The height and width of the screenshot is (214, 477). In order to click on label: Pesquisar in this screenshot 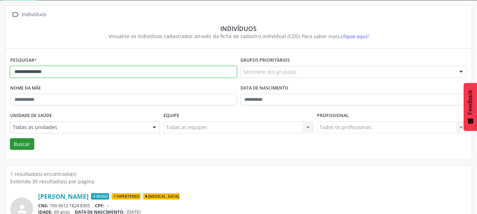, I will do `click(23, 60)`.